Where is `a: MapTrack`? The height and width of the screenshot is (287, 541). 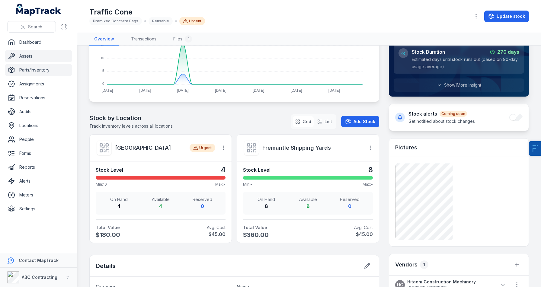
a: MapTrack is located at coordinates (39, 10).